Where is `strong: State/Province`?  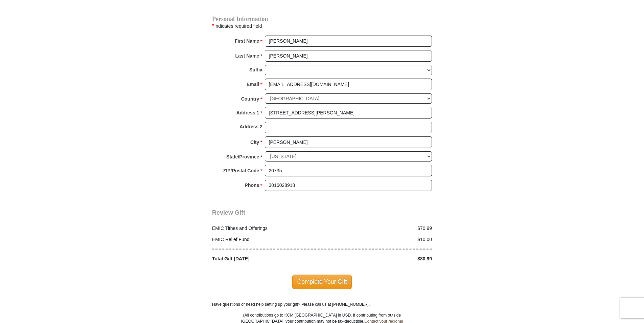
strong: State/Province is located at coordinates (243, 157).